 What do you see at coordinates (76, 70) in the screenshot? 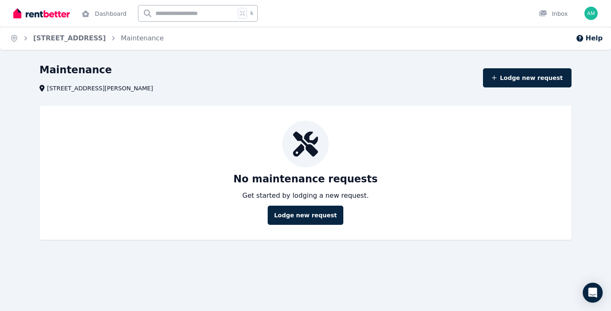
I see `h1: Maintenance` at bounding box center [76, 70].